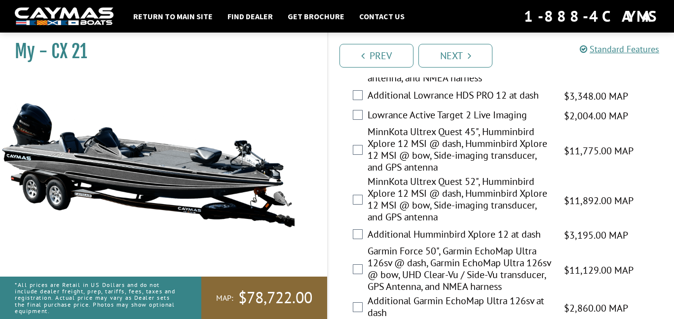 This screenshot has height=319, width=674. What do you see at coordinates (459, 270) in the screenshot?
I see `label: Garmin Force 50", Garmin EchoMap Ultra 126sv @ dash, Garmin EchoMap Ultra 126sv @ bow, UHD Clear-...` at bounding box center [459, 270].